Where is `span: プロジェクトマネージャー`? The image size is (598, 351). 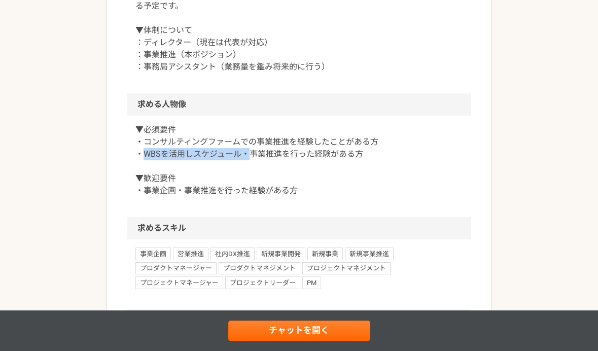
span: プロジェクトマネージャー is located at coordinates (179, 283).